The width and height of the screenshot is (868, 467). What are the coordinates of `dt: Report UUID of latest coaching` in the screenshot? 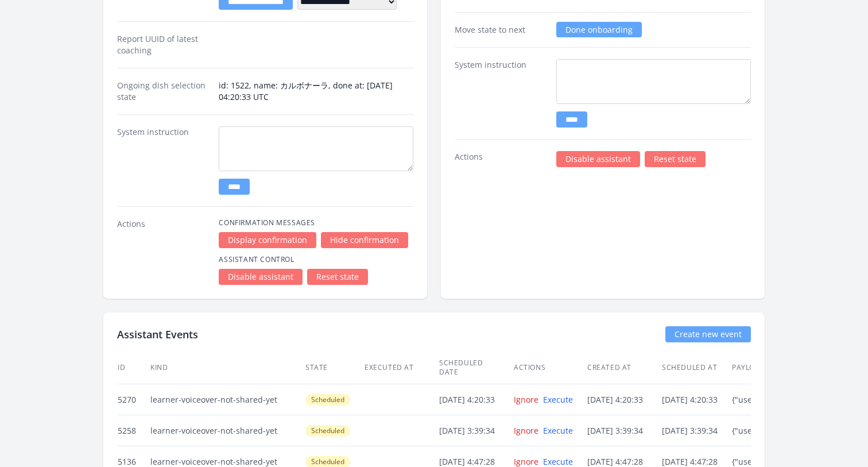 It's located at (163, 45).